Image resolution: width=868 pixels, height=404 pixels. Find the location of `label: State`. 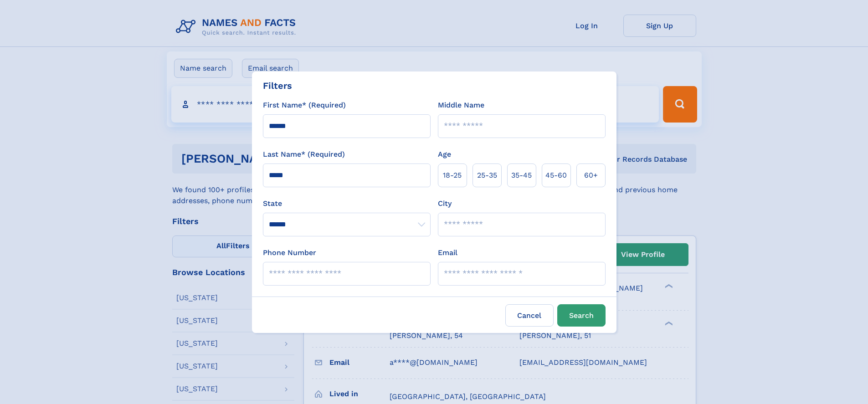

label: State is located at coordinates (347, 203).